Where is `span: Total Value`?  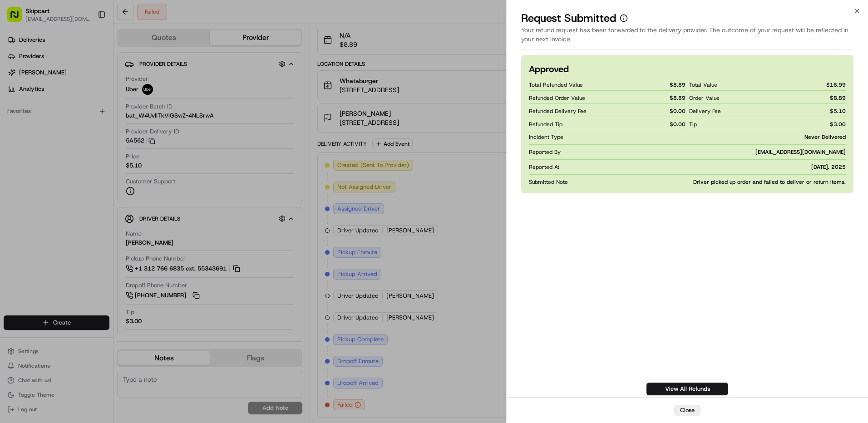 span: Total Value is located at coordinates (703, 85).